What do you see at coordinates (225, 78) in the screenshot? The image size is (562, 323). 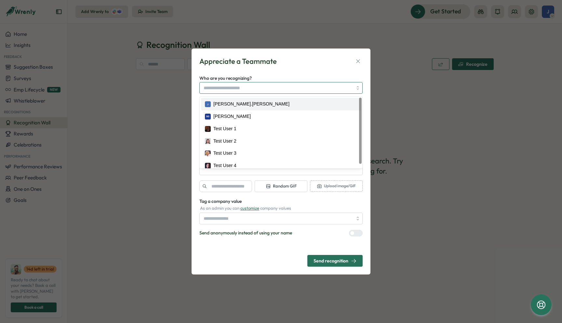 I see `label: Who are you recognizing?` at bounding box center [225, 78].